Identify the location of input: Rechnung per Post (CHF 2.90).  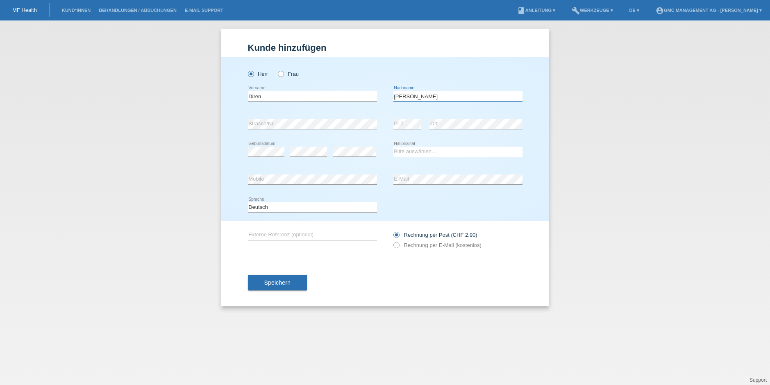
(396, 237).